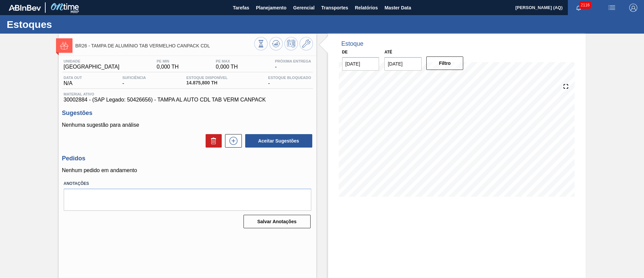  I want to click on button: Filtro, so click(445, 63).